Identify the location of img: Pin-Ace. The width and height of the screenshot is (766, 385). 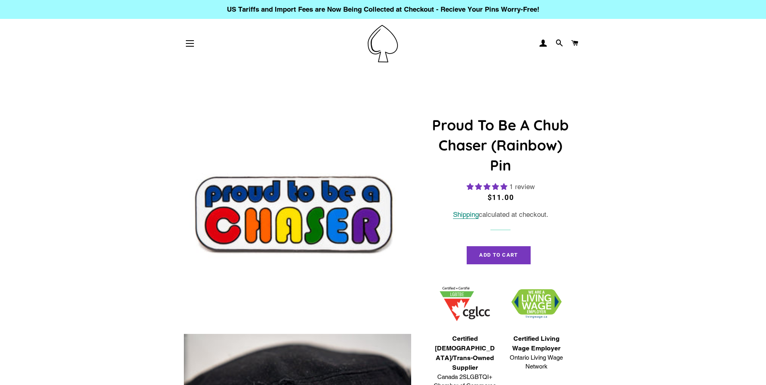
(383, 43).